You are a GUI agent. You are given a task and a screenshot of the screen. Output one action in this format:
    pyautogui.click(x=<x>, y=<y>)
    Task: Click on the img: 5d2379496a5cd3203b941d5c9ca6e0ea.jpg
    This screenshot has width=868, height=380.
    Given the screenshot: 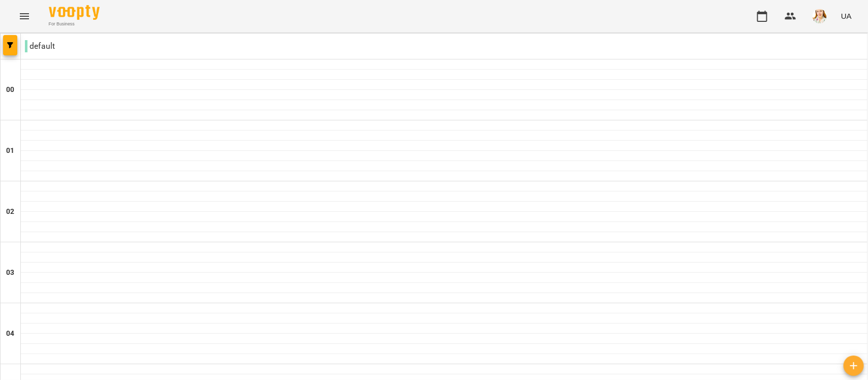 What is the action you would take?
    pyautogui.click(x=820, y=16)
    